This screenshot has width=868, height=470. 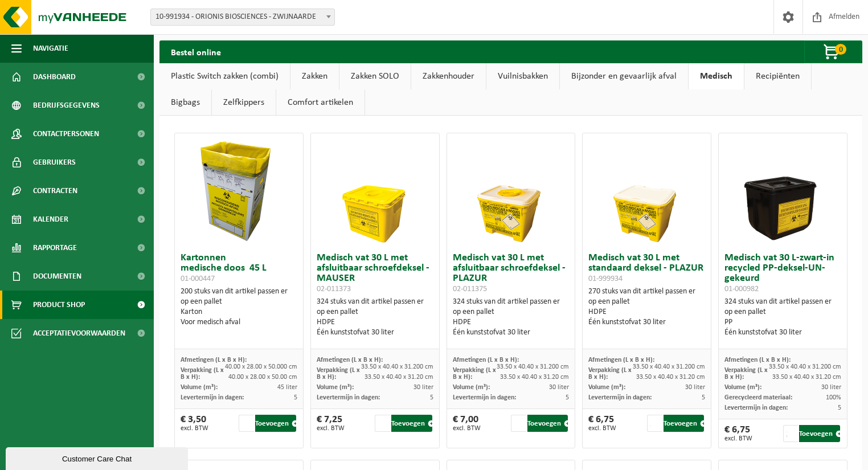 I want to click on span: 40.00 x 28.00 x 50.000 cm, so click(x=261, y=367).